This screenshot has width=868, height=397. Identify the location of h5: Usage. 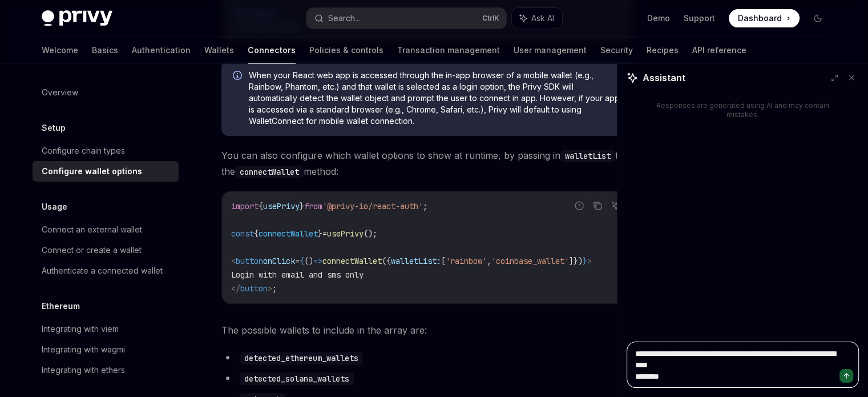
(54, 207).